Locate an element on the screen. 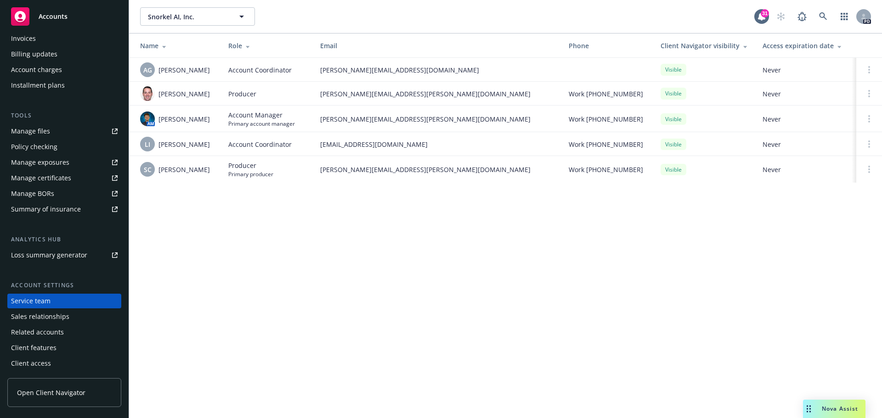 This screenshot has width=882, height=418. span: Account Manager is located at coordinates (261, 115).